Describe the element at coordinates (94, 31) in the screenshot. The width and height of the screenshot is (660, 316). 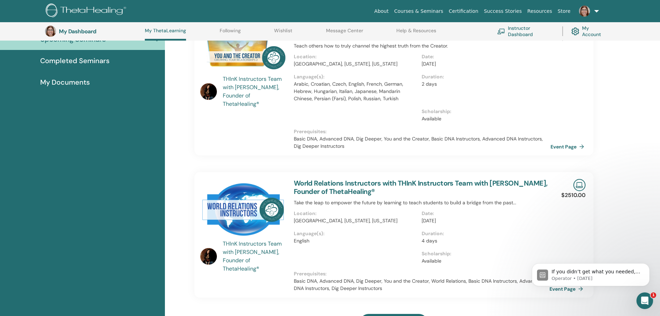
I see `h3: My Dashboard` at that location.